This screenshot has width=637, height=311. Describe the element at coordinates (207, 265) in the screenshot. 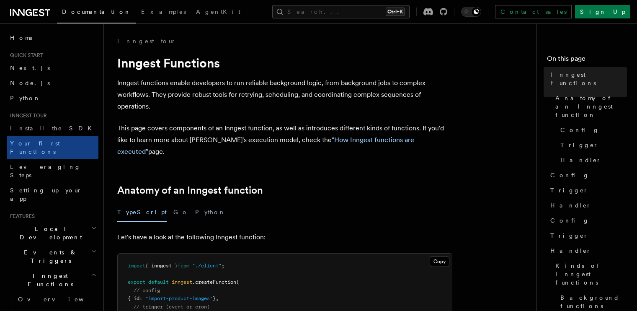

I see `span: "./client"` at that location.